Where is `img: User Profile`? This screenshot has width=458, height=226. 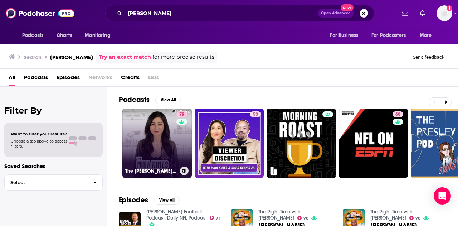
img: User Profile is located at coordinates (445, 13).